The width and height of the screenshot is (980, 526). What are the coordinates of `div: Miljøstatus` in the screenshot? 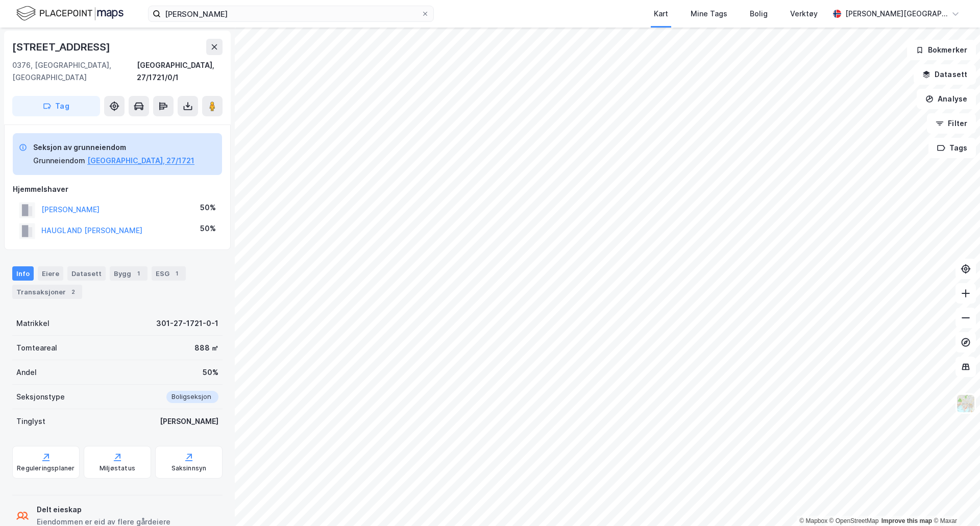 It's located at (117, 468).